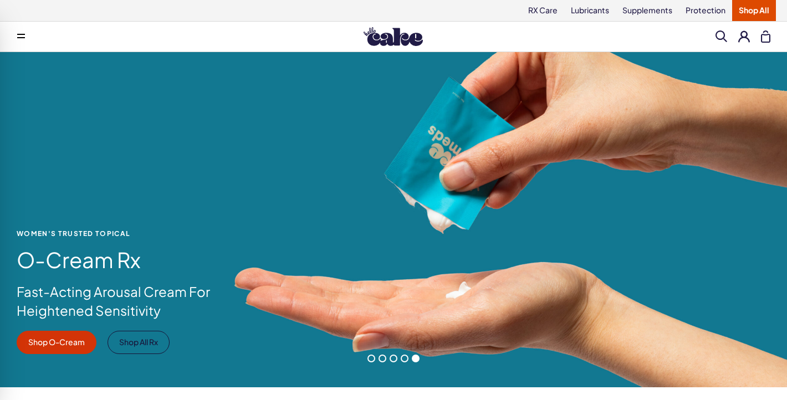 This screenshot has width=787, height=400. Describe the element at coordinates (393, 37) in the screenshot. I see `img: Hello Cake` at that location.